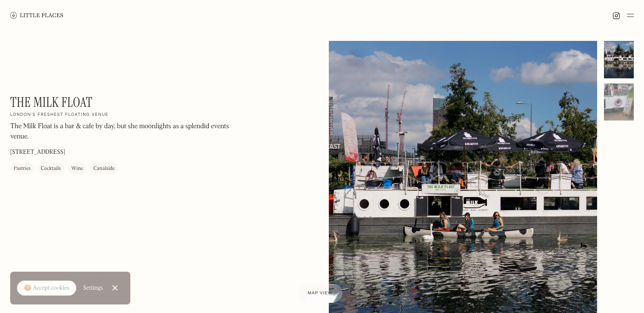 Image resolution: width=644 pixels, height=313 pixels. What do you see at coordinates (104, 169) in the screenshot?
I see `div: Canalside` at bounding box center [104, 169].